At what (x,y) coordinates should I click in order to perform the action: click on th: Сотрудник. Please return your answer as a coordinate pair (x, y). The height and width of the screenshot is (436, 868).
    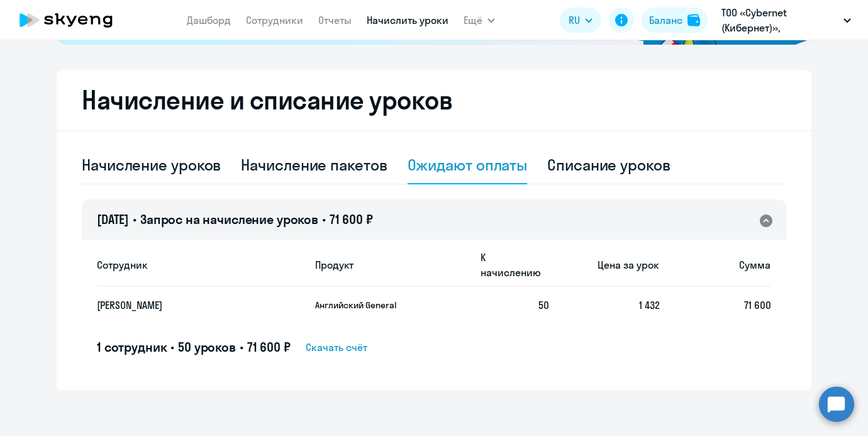
    Looking at the image, I should click on (201, 265).